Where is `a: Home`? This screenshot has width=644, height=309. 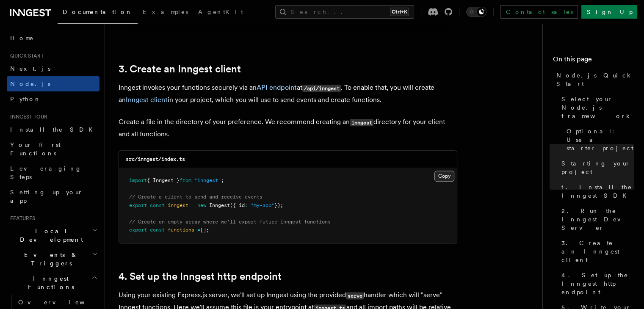 a: Home is located at coordinates (53, 38).